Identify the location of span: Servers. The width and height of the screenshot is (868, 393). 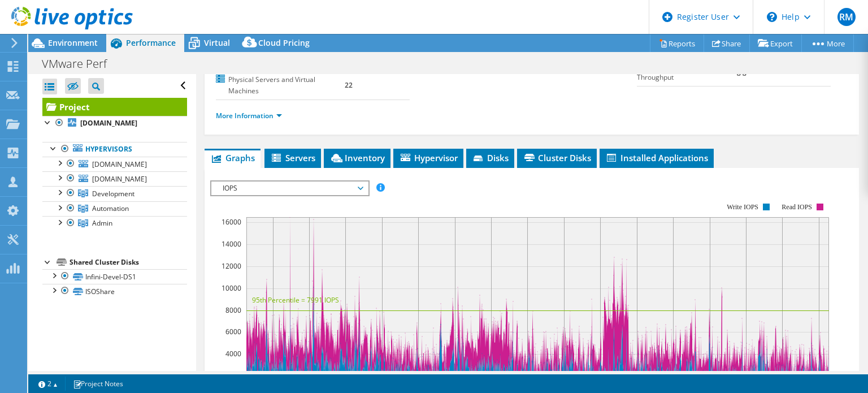
(293, 158).